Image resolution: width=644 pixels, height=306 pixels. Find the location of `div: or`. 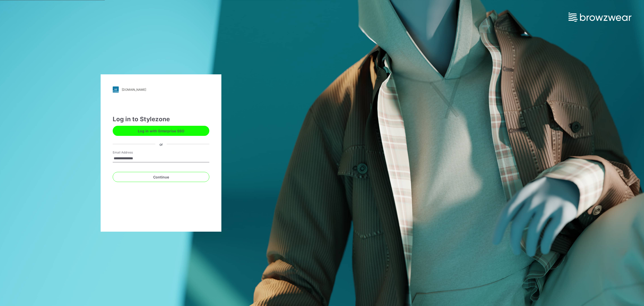

div: or is located at coordinates (161, 144).